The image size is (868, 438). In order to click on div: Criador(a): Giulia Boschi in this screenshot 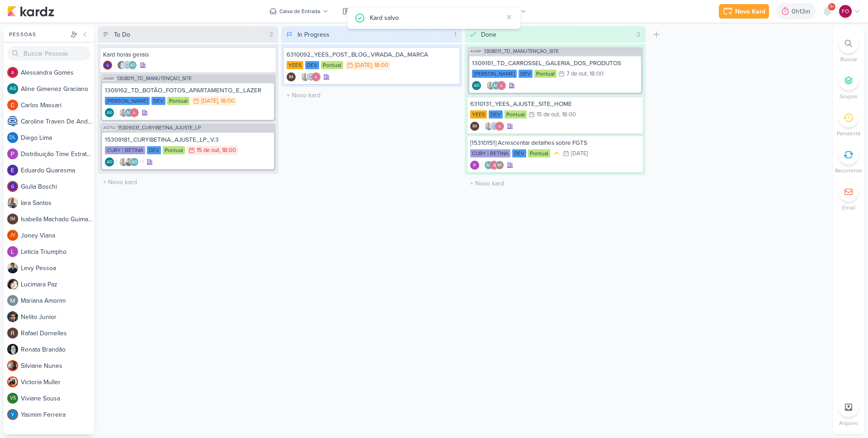, I will do `click(108, 65)`.